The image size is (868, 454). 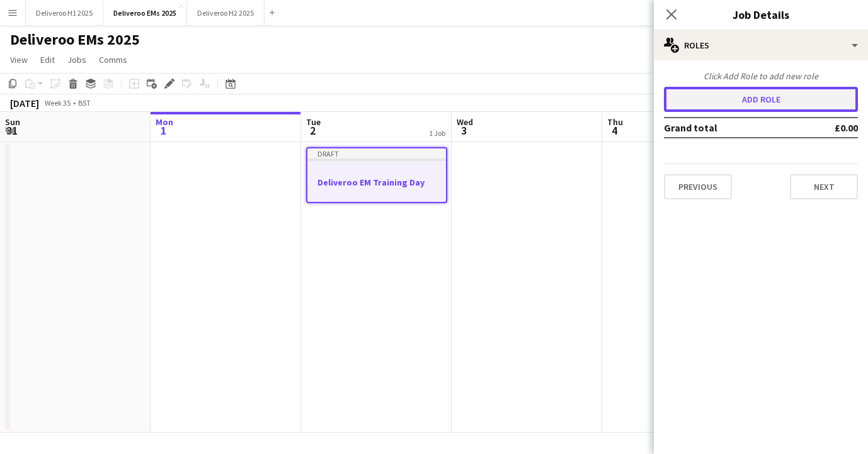 I want to click on div: 1 Job, so click(x=437, y=133).